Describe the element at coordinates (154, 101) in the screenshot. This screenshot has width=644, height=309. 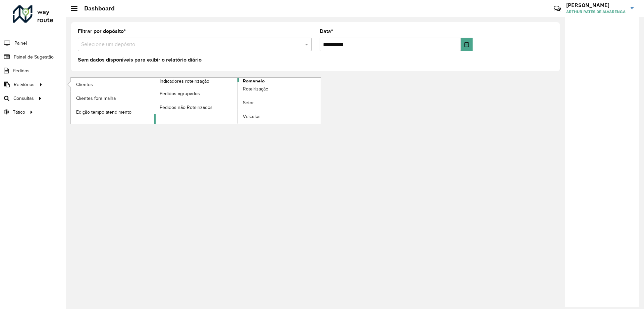
I see `a: Indicadores roteirização` at that location.